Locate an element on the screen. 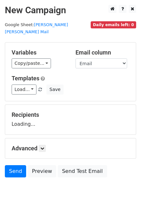  h2: New Campaign is located at coordinates (70, 10).